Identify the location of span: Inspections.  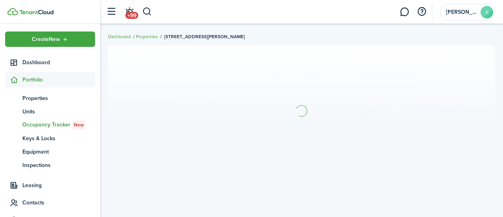
(59, 165).